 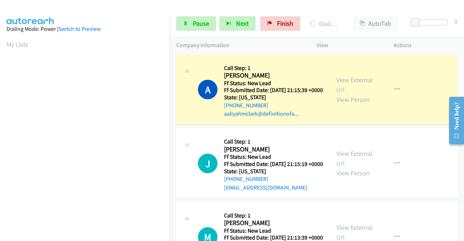 I want to click on div: 0, so click(x=456, y=21).